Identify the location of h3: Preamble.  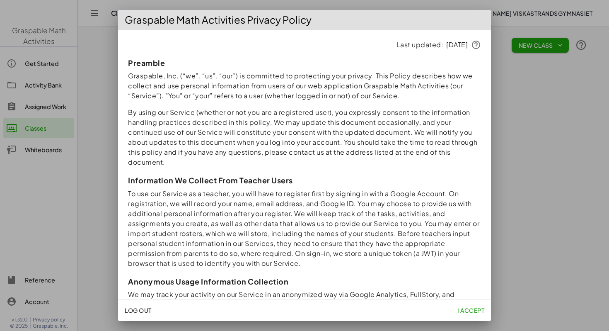
(305, 63).